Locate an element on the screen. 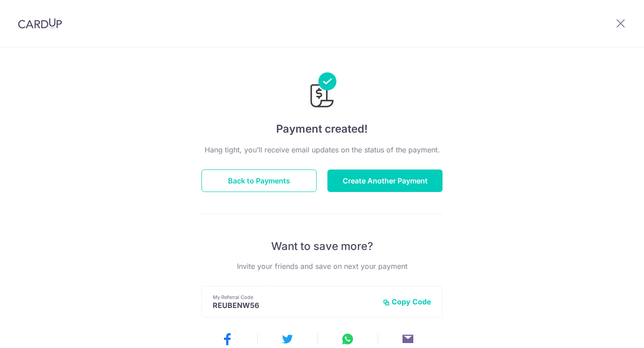 The image size is (644, 348). button: Back to Payments is located at coordinates (259, 181).